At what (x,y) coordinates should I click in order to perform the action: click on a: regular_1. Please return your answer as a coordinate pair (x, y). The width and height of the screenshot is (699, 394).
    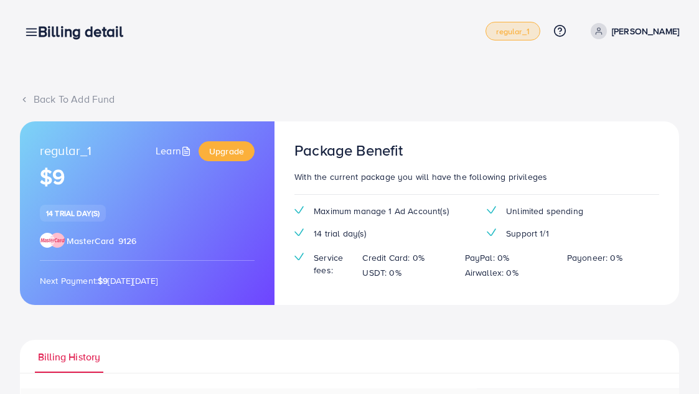
    Looking at the image, I should click on (512, 31).